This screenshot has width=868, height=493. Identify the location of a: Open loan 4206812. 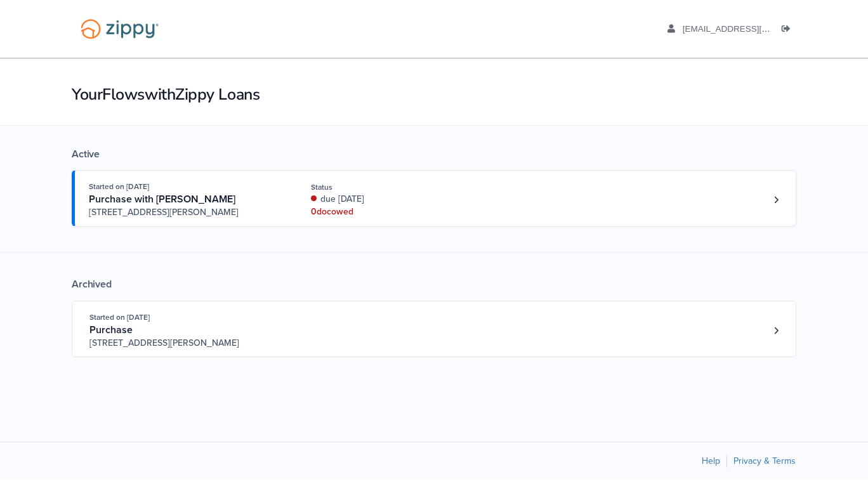
(434, 328).